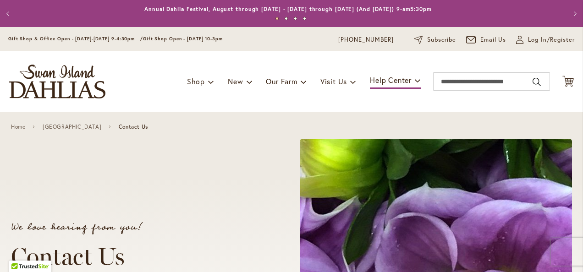 Image resolution: width=583 pixels, height=272 pixels. I want to click on a: Log In/Register, so click(546, 40).